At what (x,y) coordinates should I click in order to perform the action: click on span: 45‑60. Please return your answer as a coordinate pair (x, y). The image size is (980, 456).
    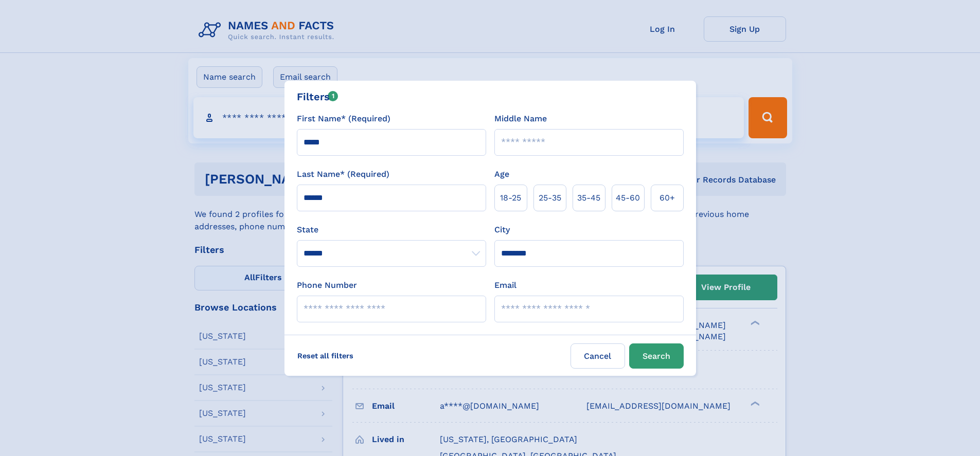
    Looking at the image, I should click on (628, 198).